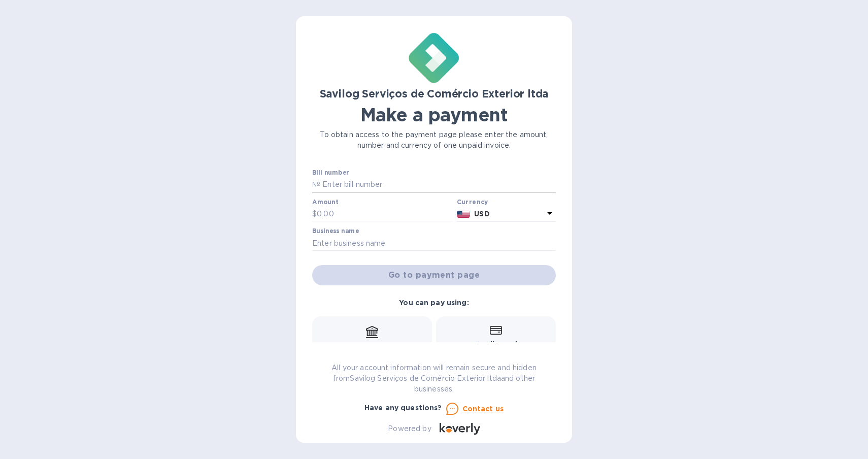 The height and width of the screenshot is (459, 868). I want to click on img: USD, so click(463, 215).